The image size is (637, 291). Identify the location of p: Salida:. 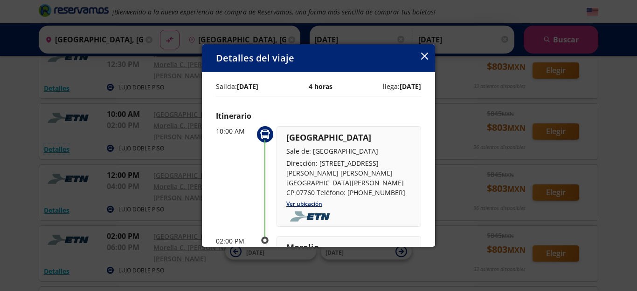
(237, 86).